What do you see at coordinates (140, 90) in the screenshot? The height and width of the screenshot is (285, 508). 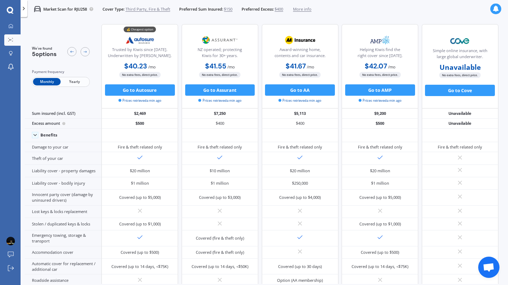 I see `button: Go to Autosure` at bounding box center [140, 90].